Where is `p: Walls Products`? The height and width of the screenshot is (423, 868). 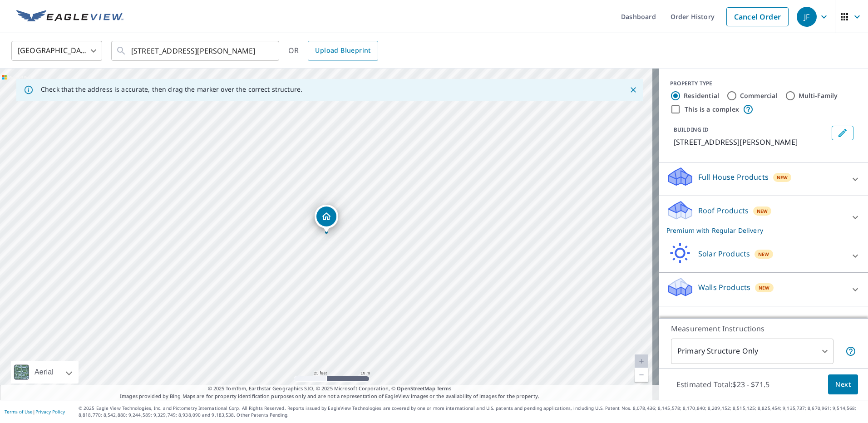
p: Walls Products is located at coordinates (724, 287).